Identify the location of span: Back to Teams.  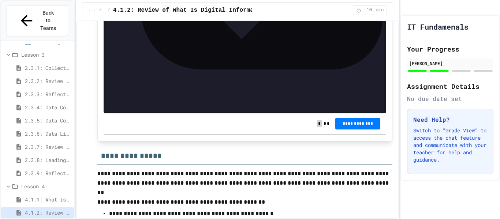
(48, 21).